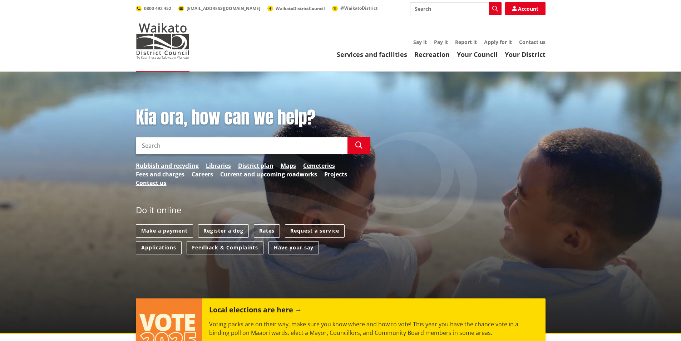 The image size is (681, 341). What do you see at coordinates (336, 174) in the screenshot?
I see `a: Projects` at bounding box center [336, 174].